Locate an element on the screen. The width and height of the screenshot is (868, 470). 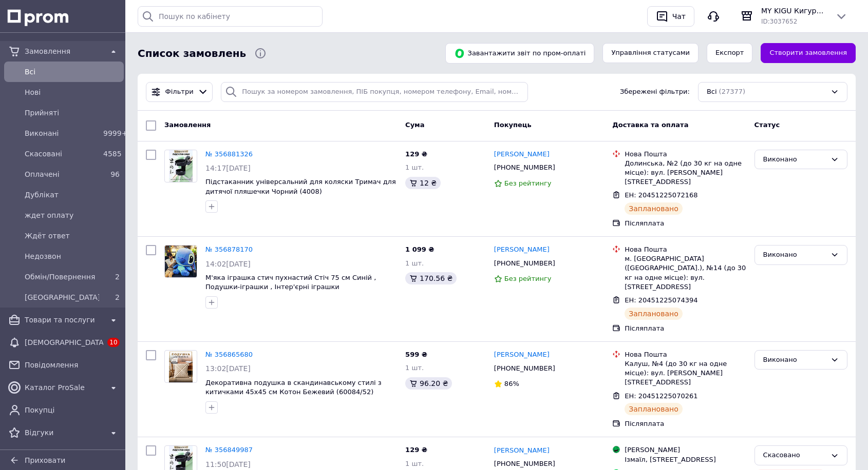
a: № 356865680 is located at coordinates (229, 355).